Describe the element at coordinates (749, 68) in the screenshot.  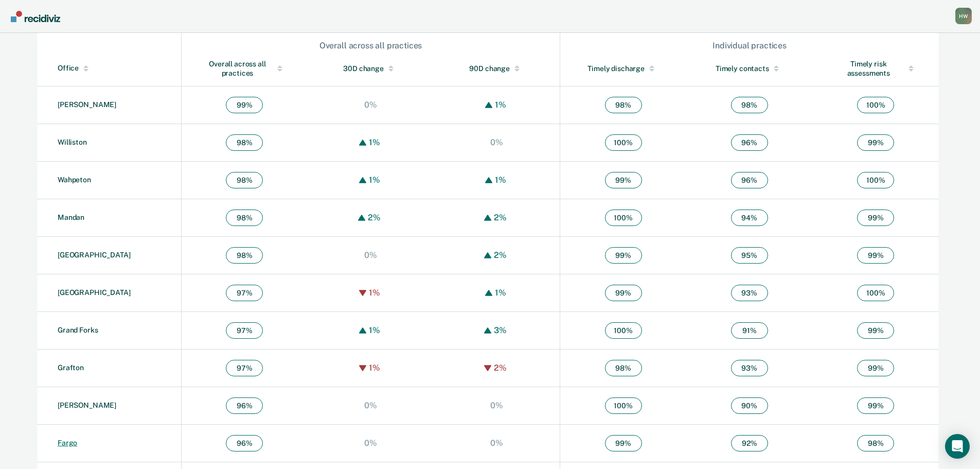
I see `div: Timely contacts` at that location.